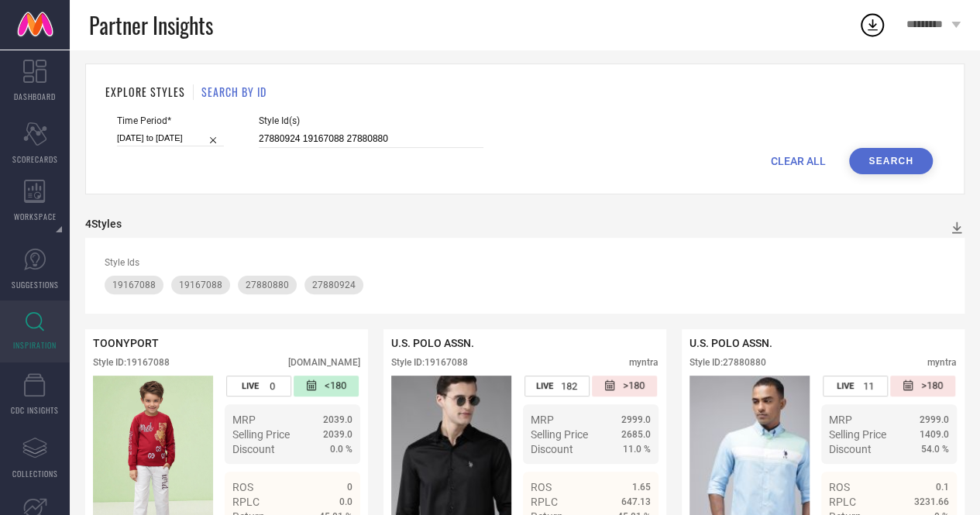 The height and width of the screenshot is (515, 980). What do you see at coordinates (798, 161) in the screenshot?
I see `span: CLEAR ALL` at bounding box center [798, 161].